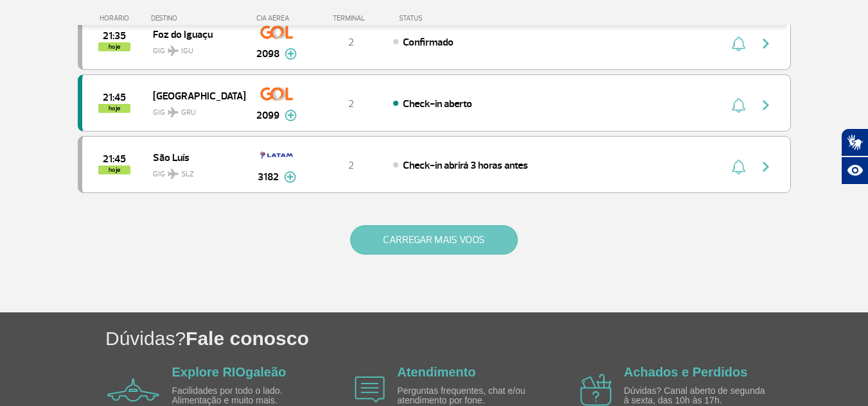 This screenshot has width=868, height=406. Describe the element at coordinates (194, 34) in the screenshot. I see `span: Foz do Iguaçu` at that location.